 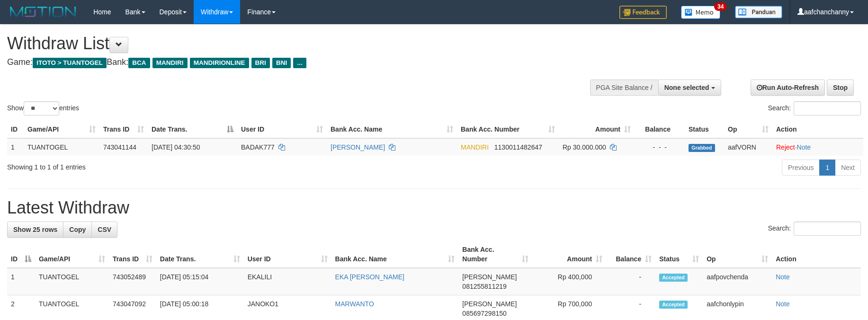 What do you see at coordinates (69, 63) in the screenshot?
I see `span: ITOTO > TUANTOGEL` at bounding box center [69, 63].